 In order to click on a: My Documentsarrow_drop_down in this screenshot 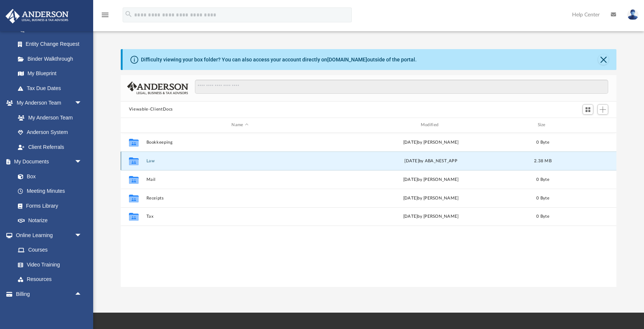, I will do `click(48, 162)`.